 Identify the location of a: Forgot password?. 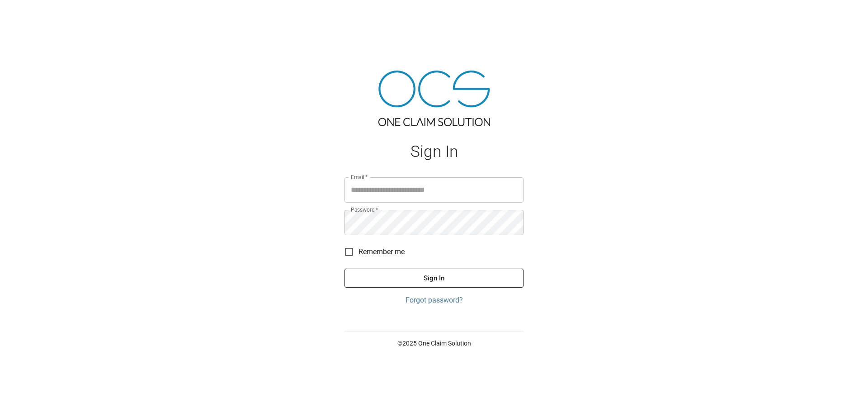
(434, 300).